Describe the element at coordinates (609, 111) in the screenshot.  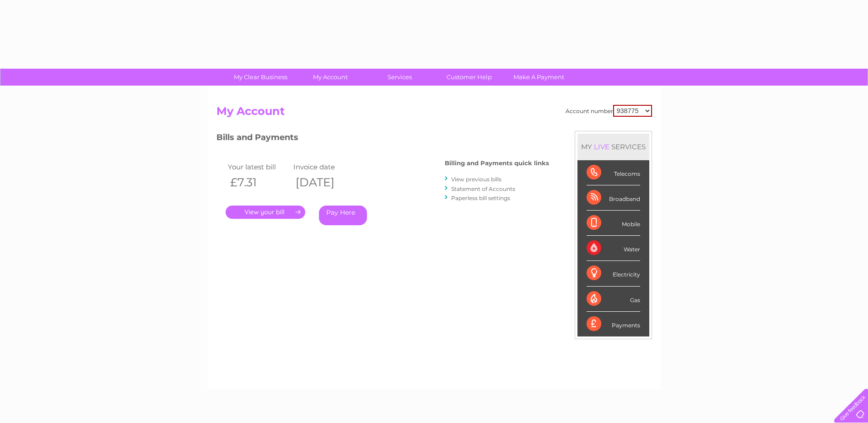
I see `div: Account number` at that location.